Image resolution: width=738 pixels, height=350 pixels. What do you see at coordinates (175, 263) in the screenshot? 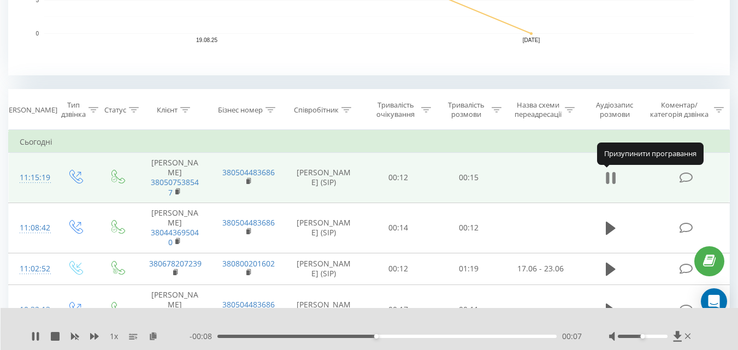
I see `a: 380678207239` at bounding box center [175, 263].